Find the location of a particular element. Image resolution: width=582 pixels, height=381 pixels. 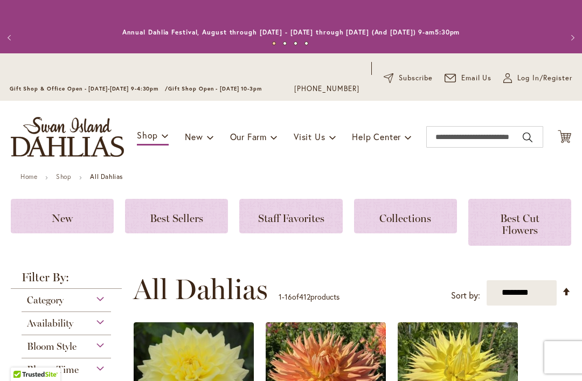

span: Our Farm is located at coordinates (249, 136).